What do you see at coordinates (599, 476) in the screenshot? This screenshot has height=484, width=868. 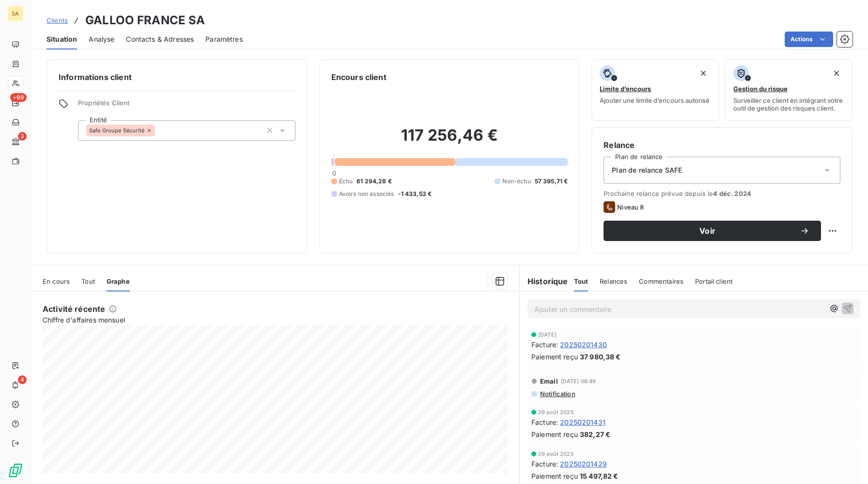 I see `span: 15 497,82 €` at bounding box center [599, 476].